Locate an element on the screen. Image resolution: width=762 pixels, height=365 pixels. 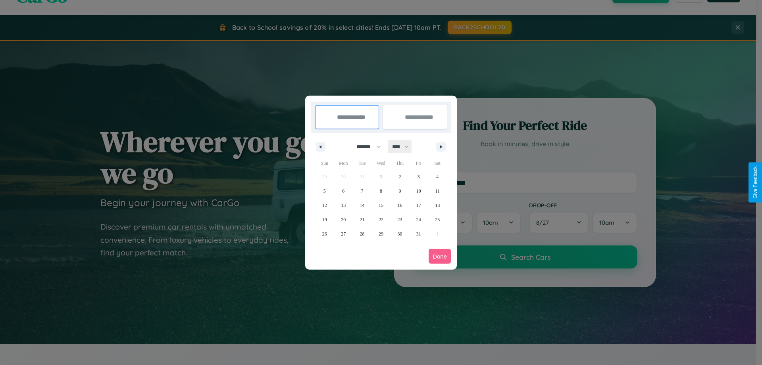
span: 9 is located at coordinates (400, 191).